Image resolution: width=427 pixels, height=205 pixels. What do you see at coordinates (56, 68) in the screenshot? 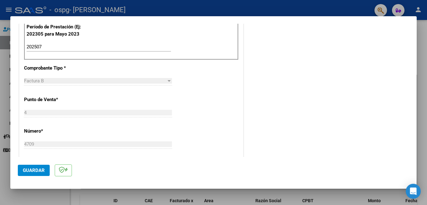
I see `p: Comprobante Tipo *` at bounding box center [56, 68].